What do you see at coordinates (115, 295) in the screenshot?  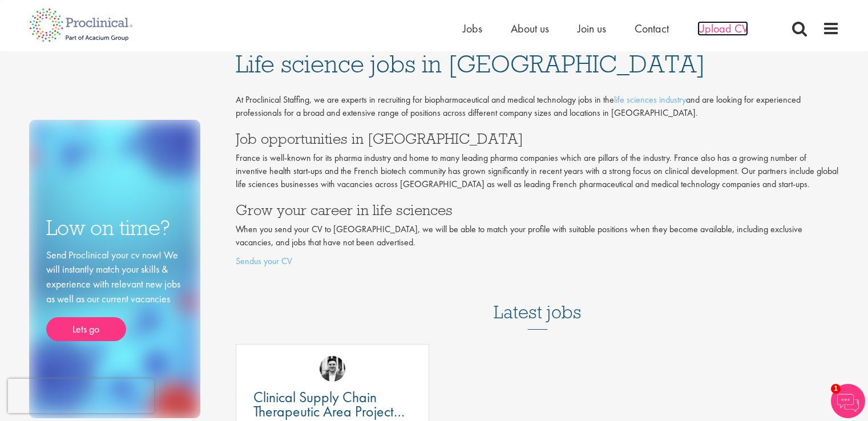 I see `div: Send Proclinical your cv now! We will instantly match your skills & experience with relevant new ...` at bounding box center [115, 295].